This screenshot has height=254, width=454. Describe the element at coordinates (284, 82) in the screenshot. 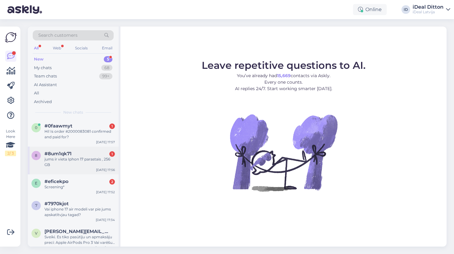

I see `p: You’ve already had contacts via Askly. Every one counts. AI replies 24/7. Start working smarter [...` at that location.